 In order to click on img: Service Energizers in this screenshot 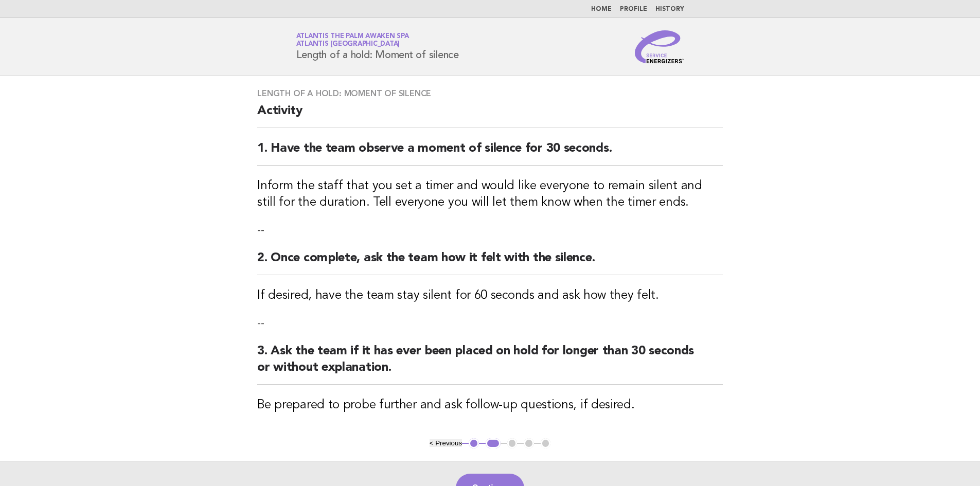, I will do `click(659, 47)`.